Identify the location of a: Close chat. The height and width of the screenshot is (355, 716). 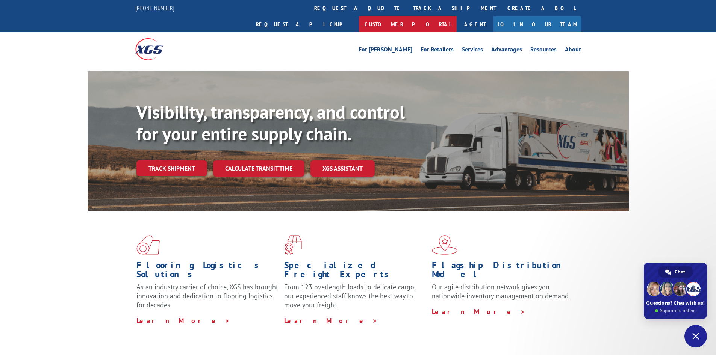
(695, 336).